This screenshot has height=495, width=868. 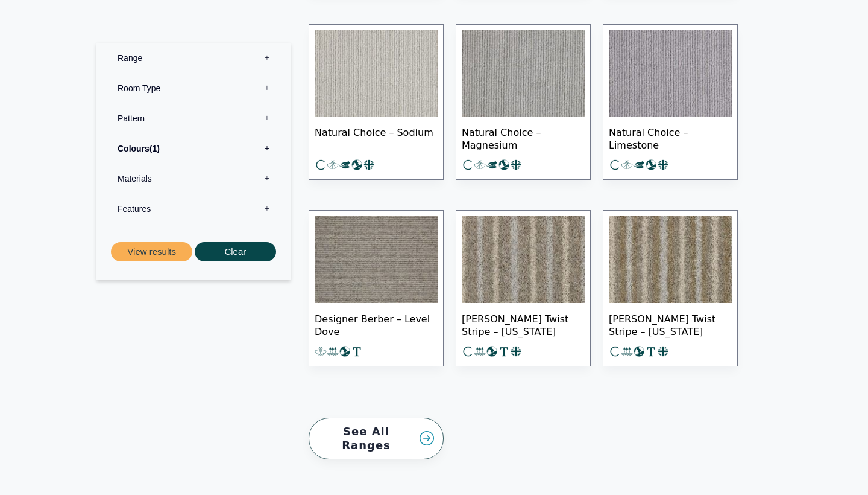 I want to click on label: Materials, so click(x=193, y=178).